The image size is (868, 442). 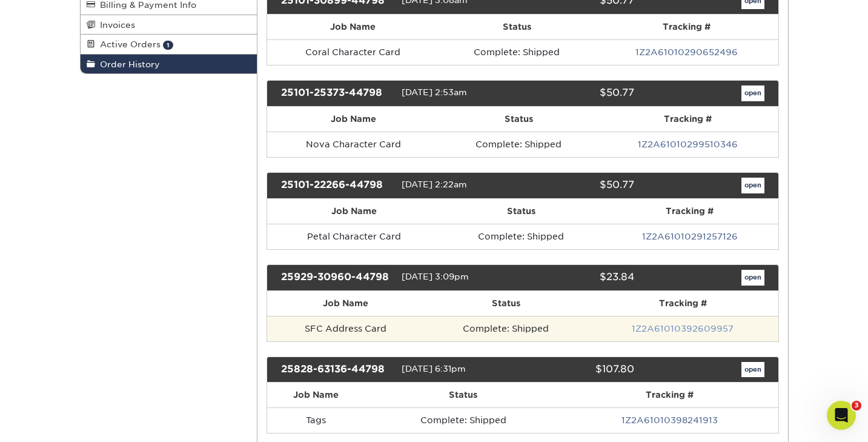 I want to click on span: Invoices, so click(x=115, y=25).